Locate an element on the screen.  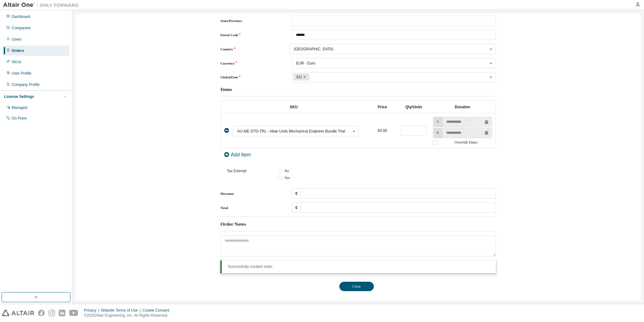
img: youtube.svg is located at coordinates (74, 313).